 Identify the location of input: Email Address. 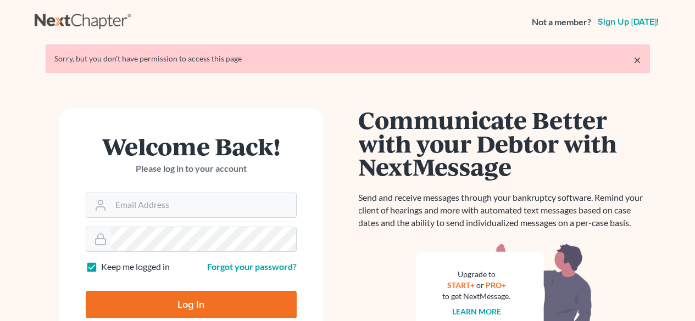
(203, 205).